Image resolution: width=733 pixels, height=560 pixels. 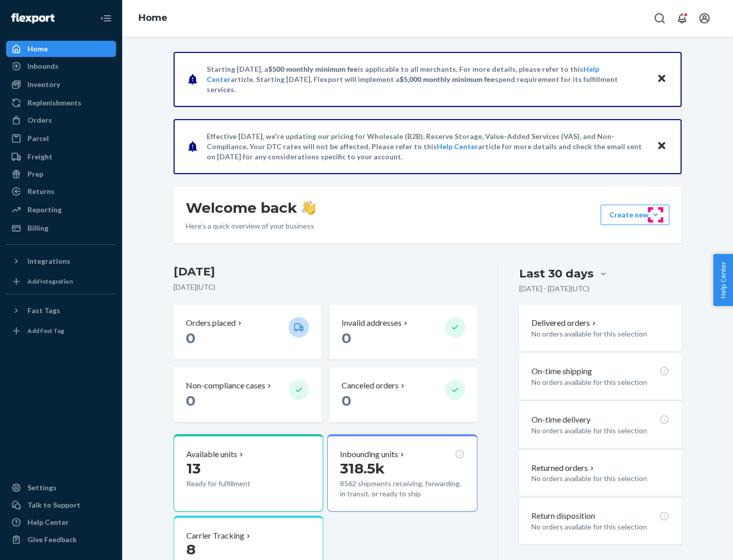 What do you see at coordinates (44, 310) in the screenshot?
I see `div: Fast Tags` at bounding box center [44, 310].